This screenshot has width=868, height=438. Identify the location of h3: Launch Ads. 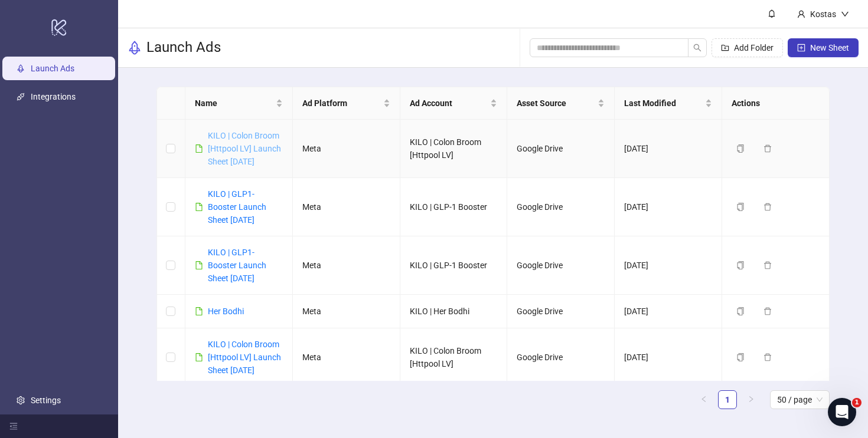
(184, 48).